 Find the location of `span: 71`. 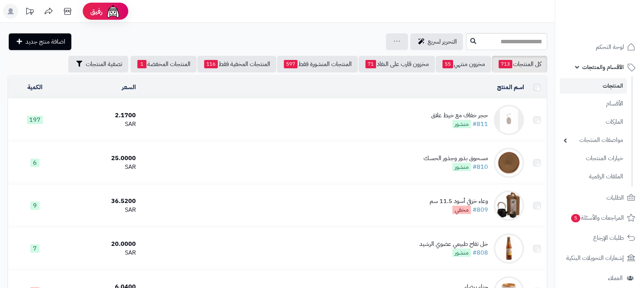

span: 71 is located at coordinates (371, 64).